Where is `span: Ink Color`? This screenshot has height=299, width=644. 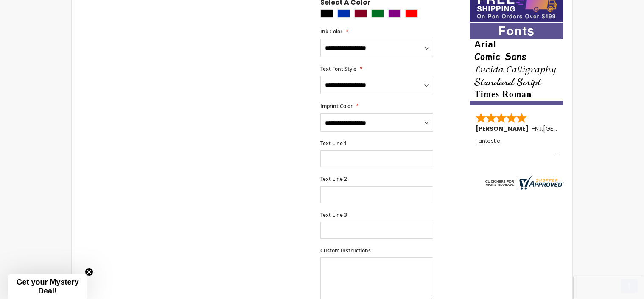
span: Ink Color is located at coordinates (331, 31).